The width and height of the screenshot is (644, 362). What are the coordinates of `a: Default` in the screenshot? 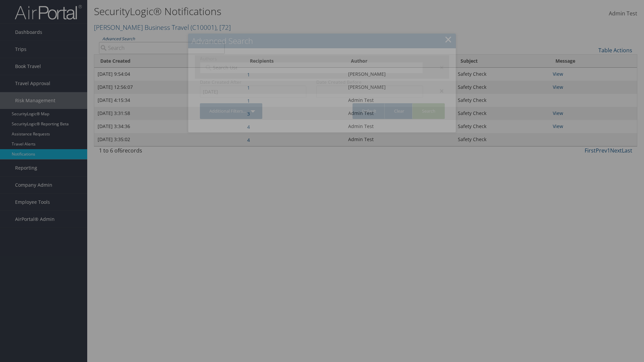 It's located at (369, 111).